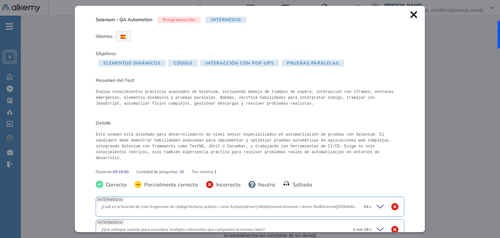 Image resolution: width=500 pixels, height=238 pixels. I want to click on span: Cantidad de preguntas:, so click(158, 171).